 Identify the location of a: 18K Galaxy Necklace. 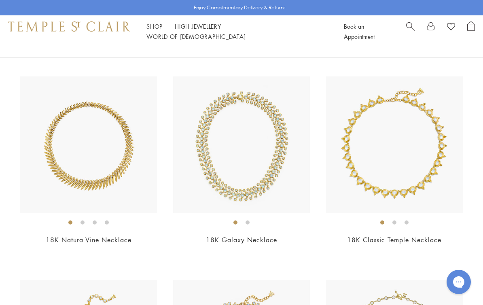
(241, 240).